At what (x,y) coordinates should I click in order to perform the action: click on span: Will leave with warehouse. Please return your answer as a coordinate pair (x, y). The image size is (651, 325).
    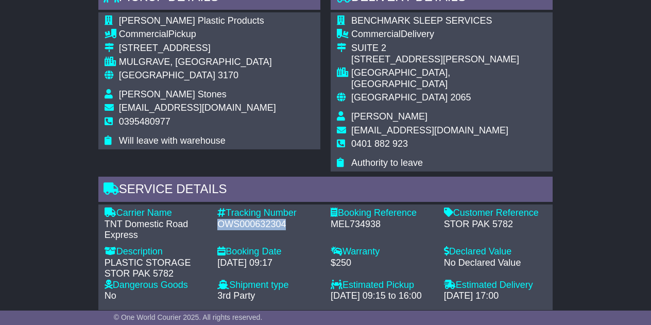
    Looking at the image, I should click on (172, 141).